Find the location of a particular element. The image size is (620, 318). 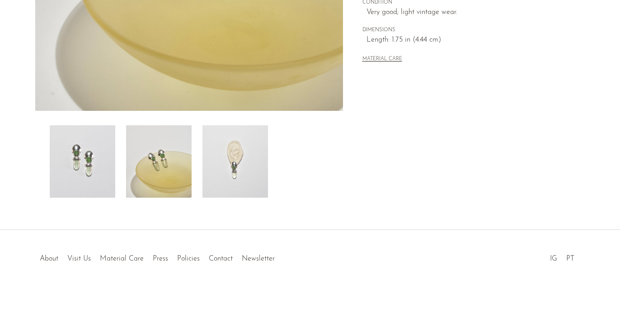

a: Visit Us is located at coordinates (79, 259).